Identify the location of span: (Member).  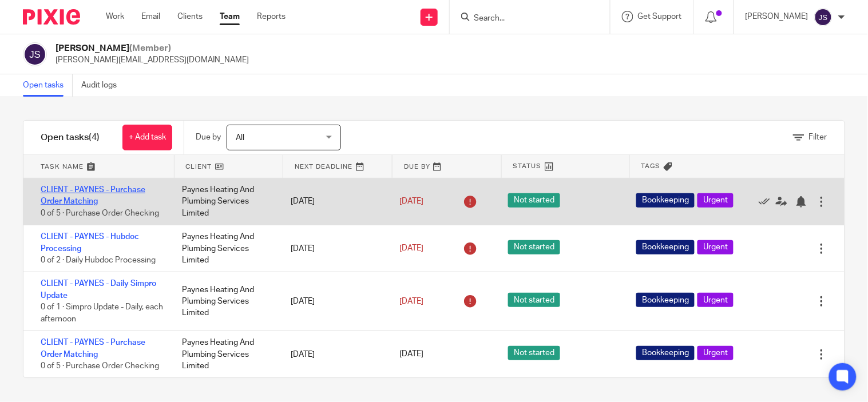
(150, 48).